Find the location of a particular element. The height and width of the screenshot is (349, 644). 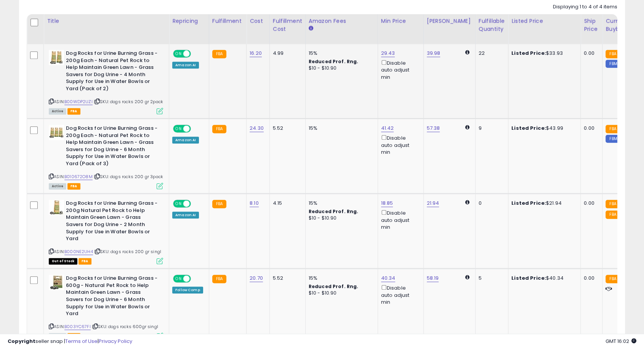

a: B00WDP2UZI is located at coordinates (78, 102).